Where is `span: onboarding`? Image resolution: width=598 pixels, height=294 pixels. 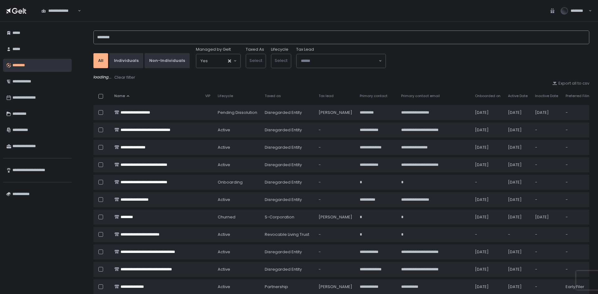
span: onboarding is located at coordinates (230, 182).